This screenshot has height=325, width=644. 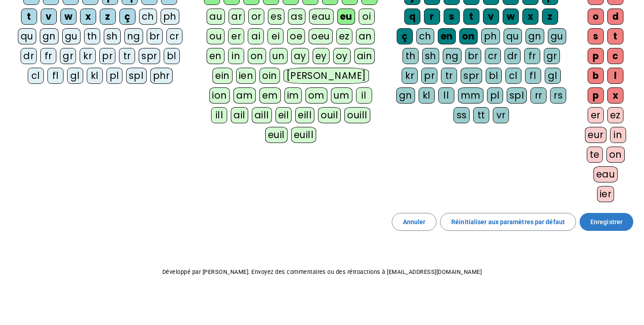 I want to click on button: Réinitialiser aux paramètres par défaut, so click(x=508, y=222).